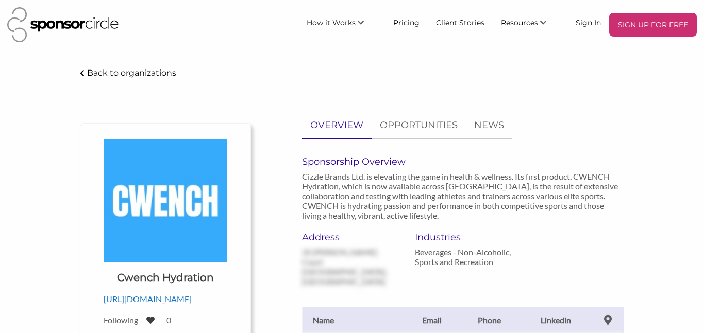 The image size is (704, 333). What do you see at coordinates (354, 320) in the screenshot?
I see `th: Name` at bounding box center [354, 320].